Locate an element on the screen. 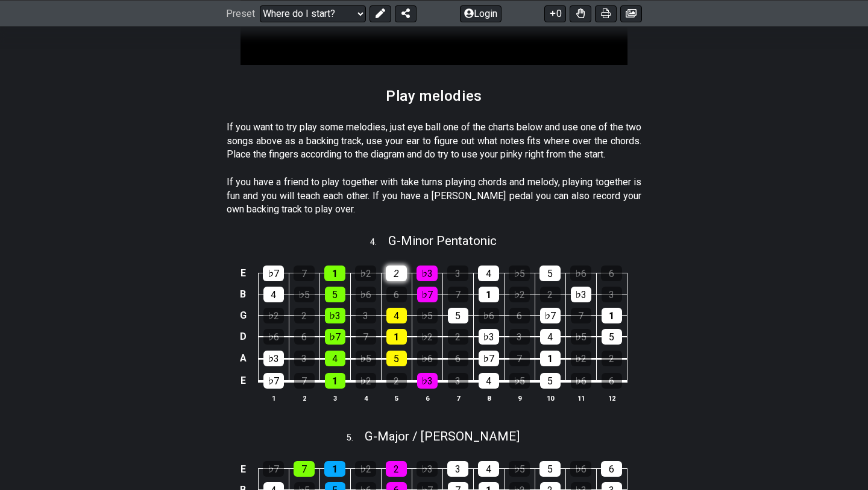 This screenshot has width=868, height=490. th: 5 is located at coordinates (396, 397).